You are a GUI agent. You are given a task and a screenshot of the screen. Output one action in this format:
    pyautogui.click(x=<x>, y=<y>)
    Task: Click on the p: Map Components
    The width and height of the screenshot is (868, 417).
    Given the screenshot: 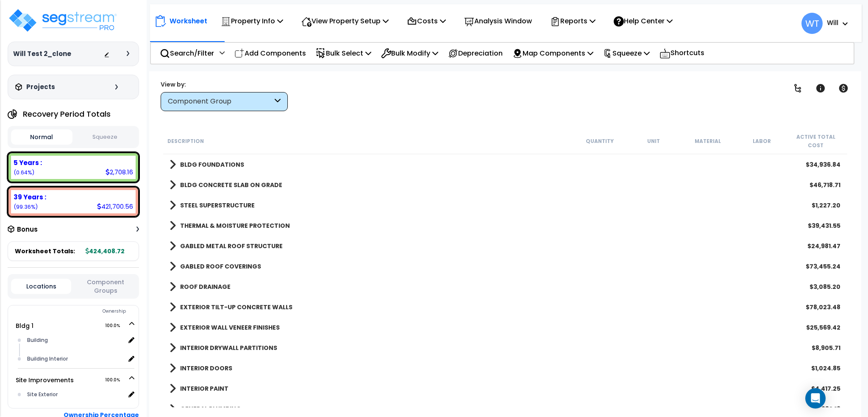 What is the action you would take?
    pyautogui.click(x=553, y=53)
    